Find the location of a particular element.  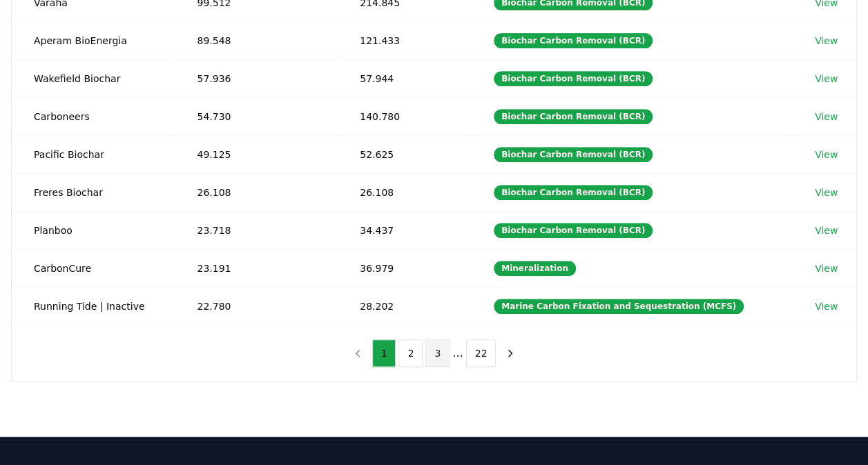

td: 52.625 is located at coordinates (405, 154).